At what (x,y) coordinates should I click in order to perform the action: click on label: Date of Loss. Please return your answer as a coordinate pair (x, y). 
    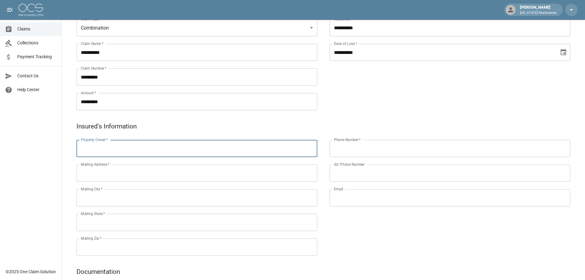
    Looking at the image, I should click on (346, 44).